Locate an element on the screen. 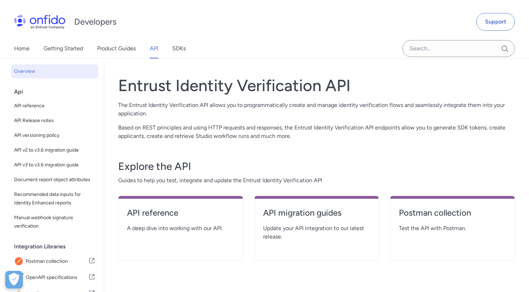  a: API Release notes is located at coordinates (54, 121).